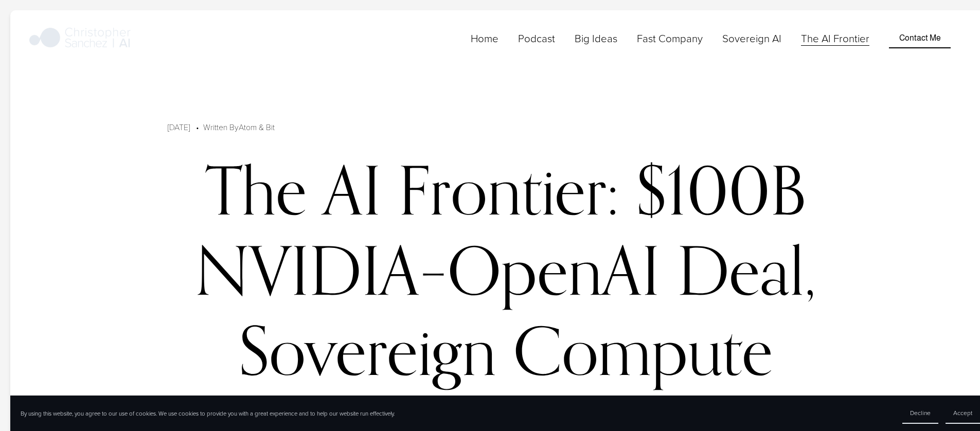 Image resolution: width=980 pixels, height=431 pixels. What do you see at coordinates (239, 127) in the screenshot?
I see `div: Written By` at bounding box center [239, 127].